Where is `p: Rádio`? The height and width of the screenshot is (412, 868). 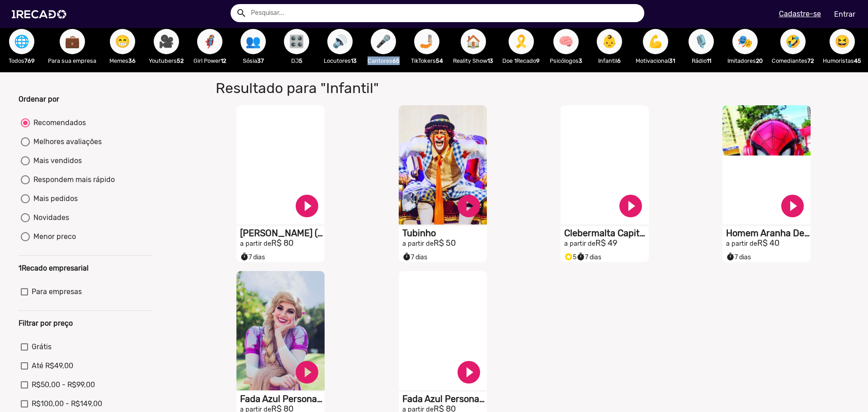 p: Rádio is located at coordinates (701, 61).